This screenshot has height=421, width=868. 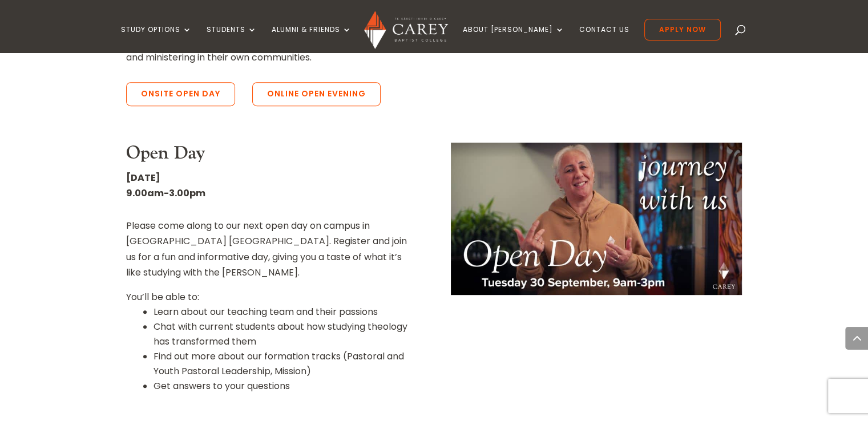 I want to click on li: Find out more about our formation tracks (Pastoral and Youth Pastoral Leadership, Mission), so click(x=286, y=364).